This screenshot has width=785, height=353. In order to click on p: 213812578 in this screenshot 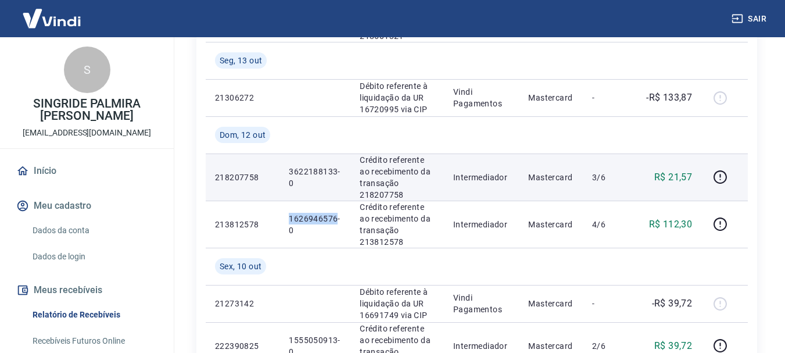, I will do `click(242, 224)`.